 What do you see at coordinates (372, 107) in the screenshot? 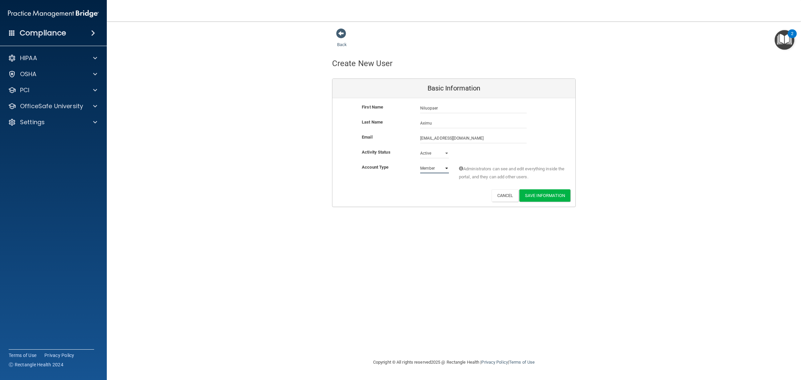
I see `b: First Name` at bounding box center [372, 107].